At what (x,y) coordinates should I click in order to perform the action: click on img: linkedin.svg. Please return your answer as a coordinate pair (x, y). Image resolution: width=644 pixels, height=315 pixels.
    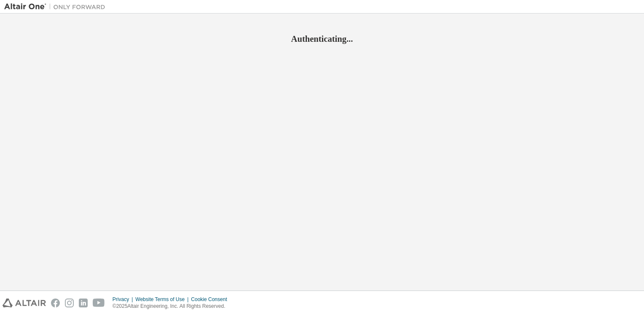
    Looking at the image, I should click on (83, 302).